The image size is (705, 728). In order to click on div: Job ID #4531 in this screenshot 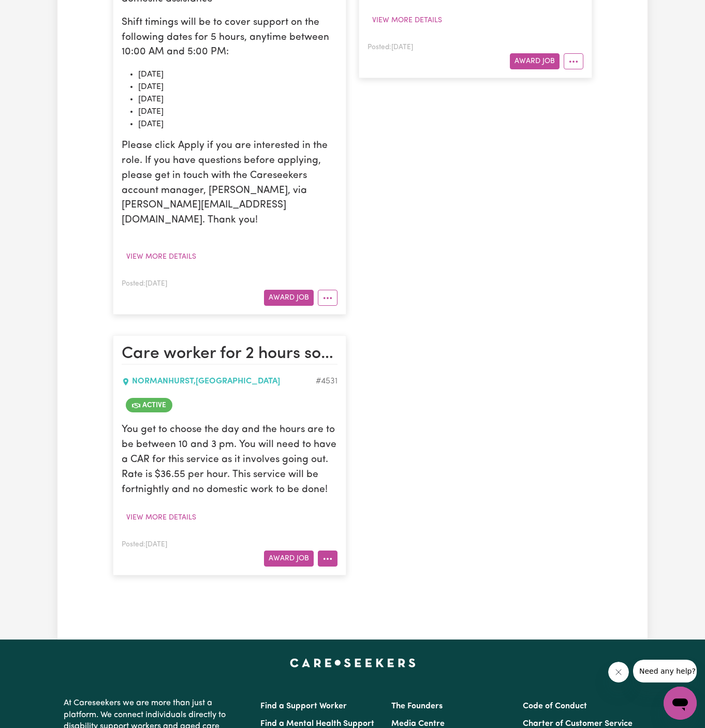, I will do `click(326, 382)`.